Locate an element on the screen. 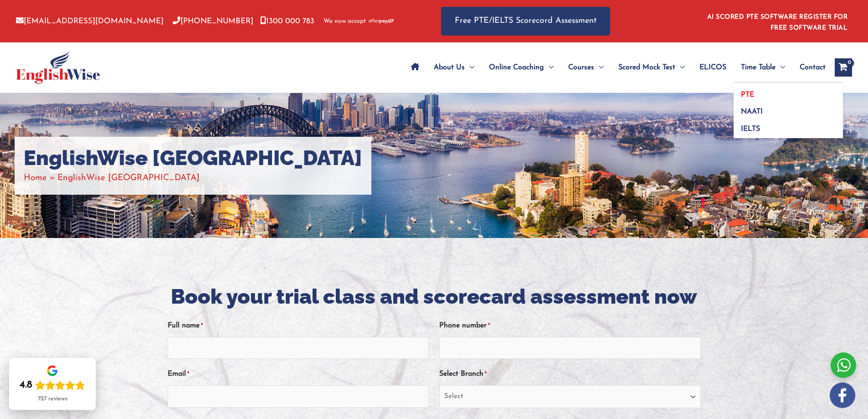 Image resolution: width=868 pixels, height=419 pixels. span: Contact is located at coordinates (813, 67).